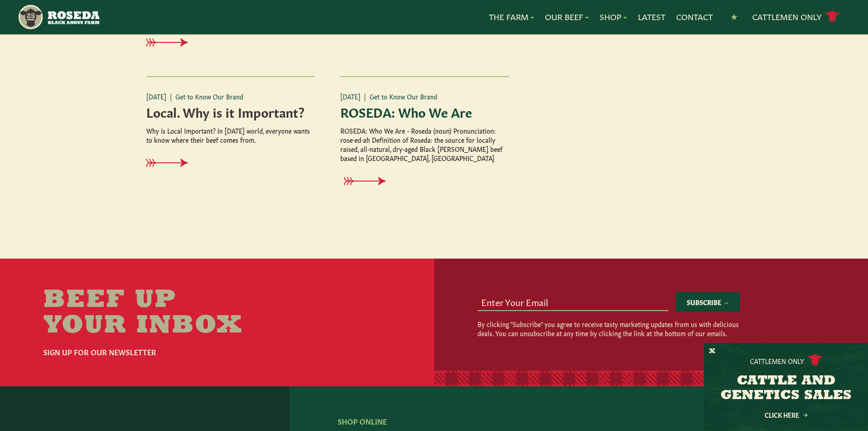 The image size is (868, 431). Describe the element at coordinates (362, 421) in the screenshot. I see `a: Shop Online` at that location.